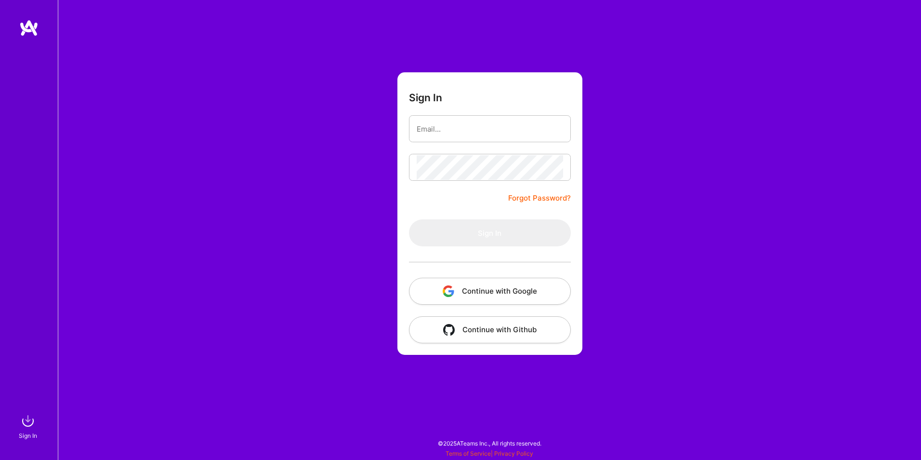  Describe the element at coordinates (490, 129) in the screenshot. I see `input: Email...` at that location.